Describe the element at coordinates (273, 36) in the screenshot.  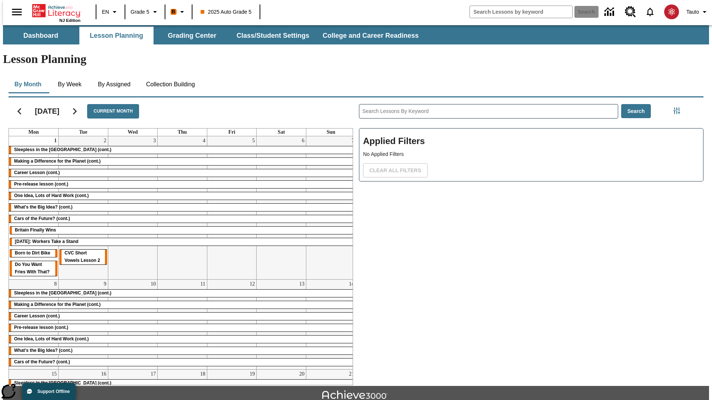
I see `button: Class/Student Settings` at that location.